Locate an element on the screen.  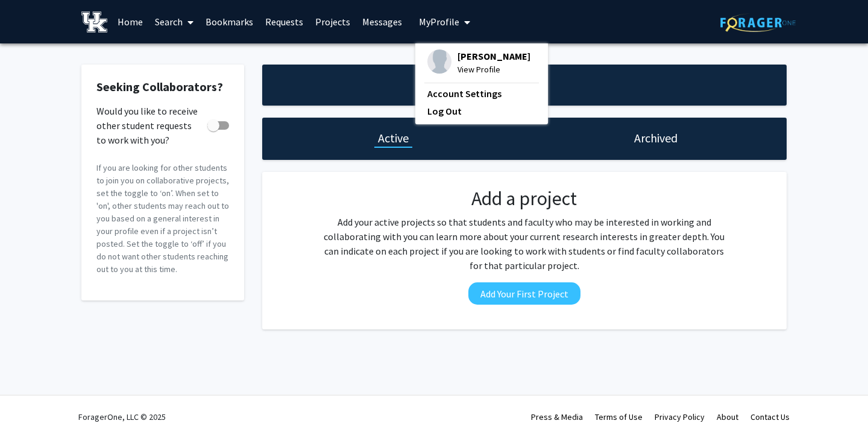
h2: Add a project is located at coordinates (525, 198).